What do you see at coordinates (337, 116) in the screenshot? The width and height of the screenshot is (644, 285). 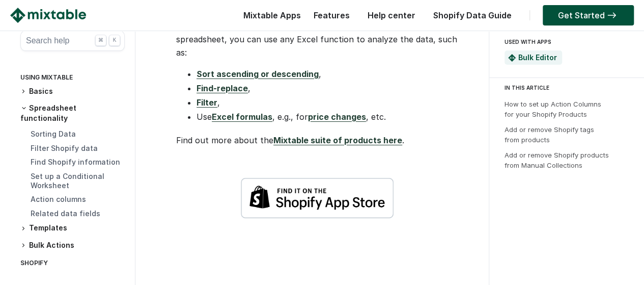 I see `a: price changes` at bounding box center [337, 116].